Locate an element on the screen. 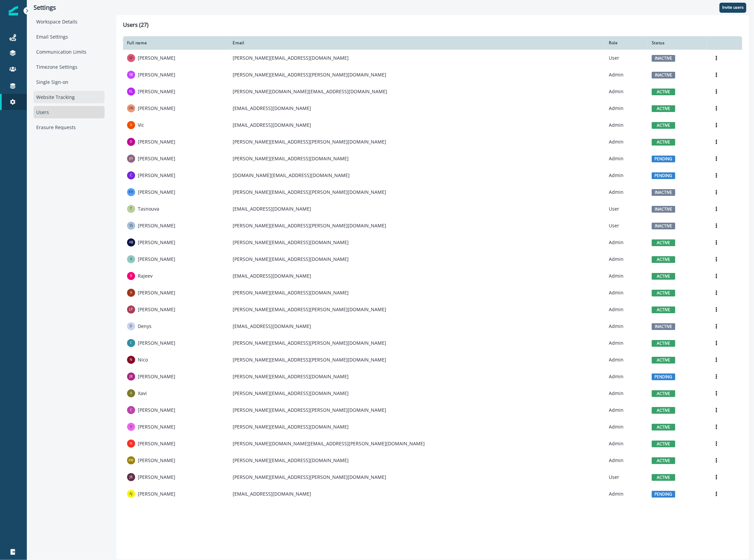 The height and width of the screenshot is (560, 754). div: Sukhman Sodhi is located at coordinates (131, 226).